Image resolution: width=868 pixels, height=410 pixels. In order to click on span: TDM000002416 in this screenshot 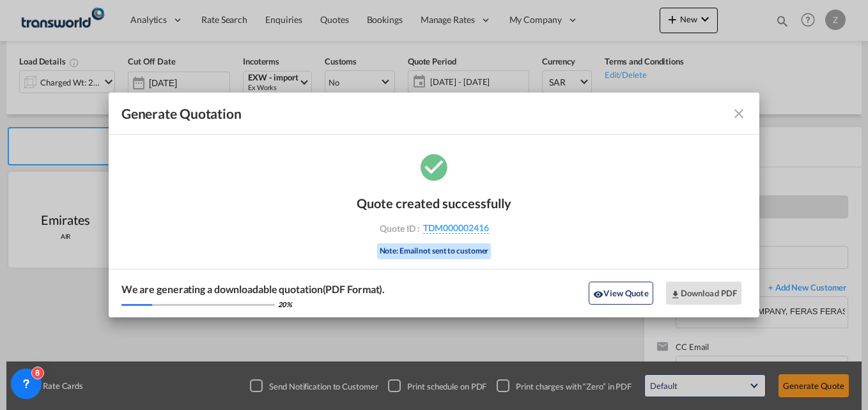, I will do `click(455, 228)`.